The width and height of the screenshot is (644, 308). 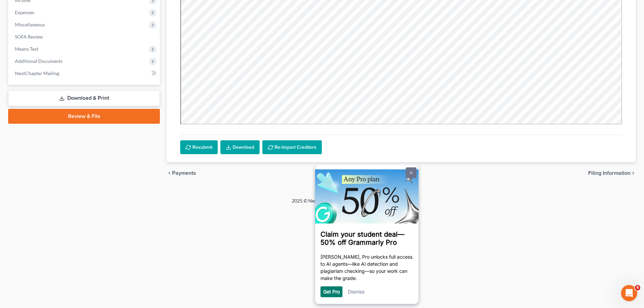 I want to click on h3: Claim your student deal—50% off Grammarly Pro, so click(x=55, y=73).